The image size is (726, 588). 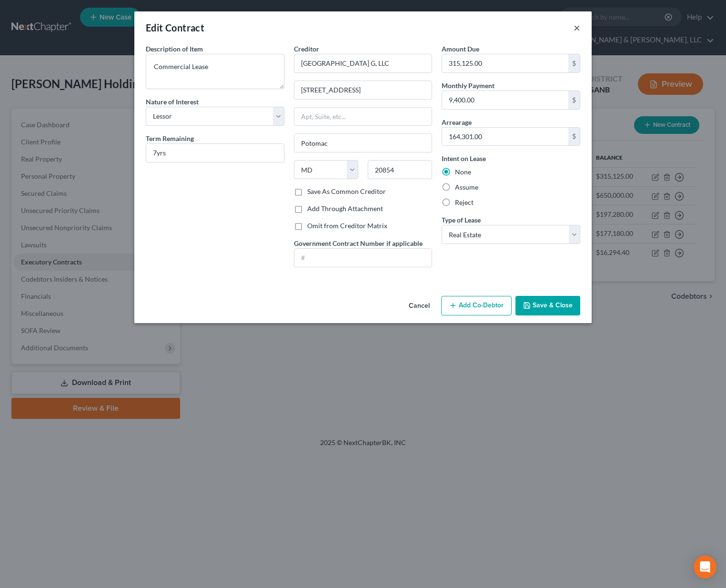 What do you see at coordinates (172, 101) in the screenshot?
I see `label: Nature of Interest` at bounding box center [172, 101].